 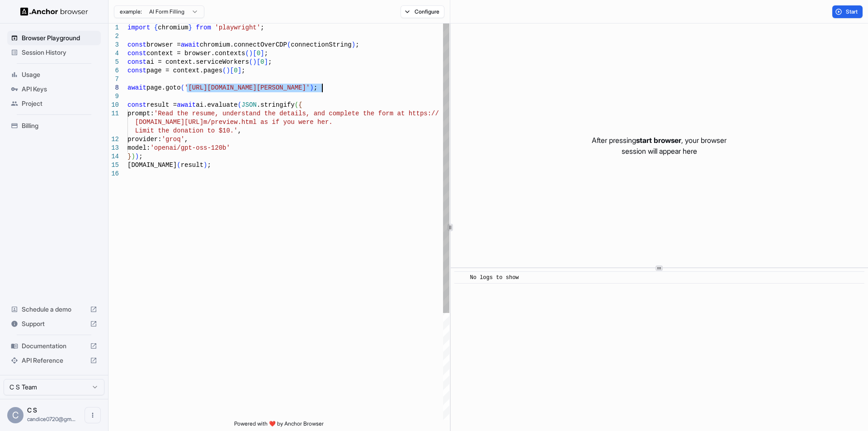 I want to click on span: Start, so click(x=852, y=12).